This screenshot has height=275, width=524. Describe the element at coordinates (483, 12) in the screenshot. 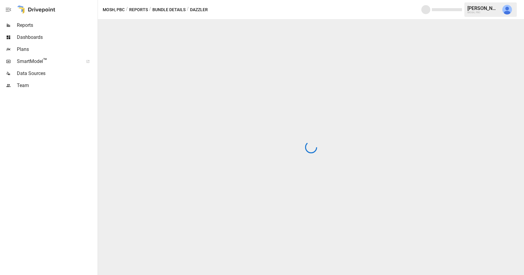

I see `div: MOSH, PBC` at that location.